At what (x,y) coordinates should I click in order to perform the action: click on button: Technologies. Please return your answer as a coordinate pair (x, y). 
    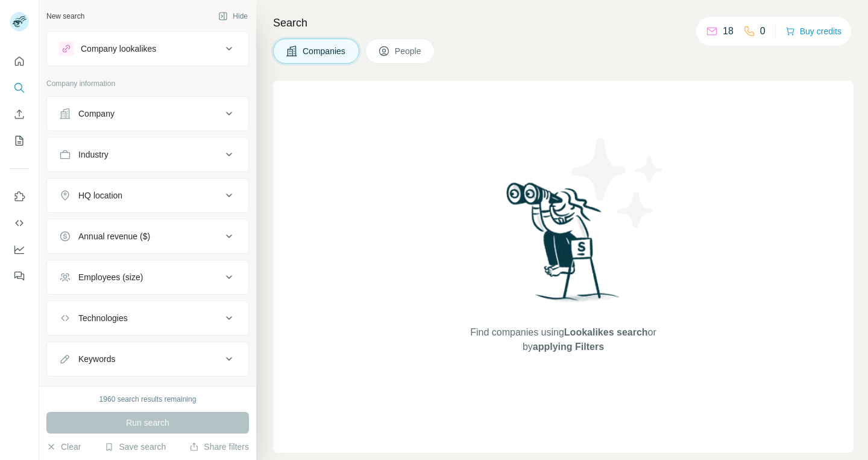
    Looking at the image, I should click on (148, 318).